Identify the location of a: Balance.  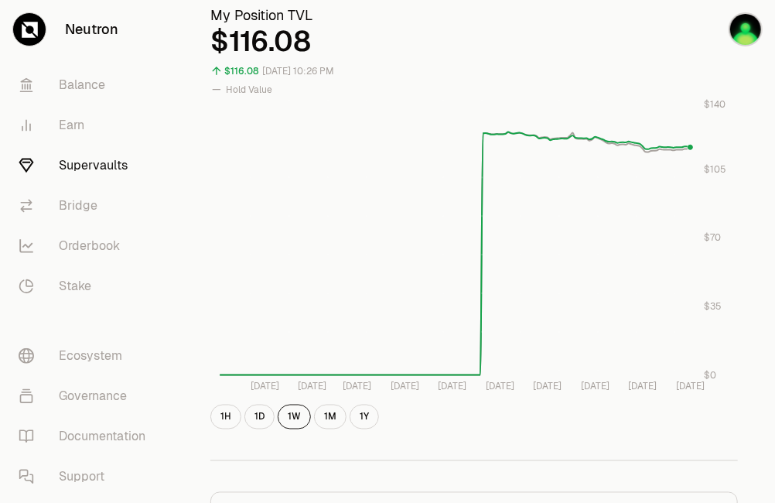
(87, 85).